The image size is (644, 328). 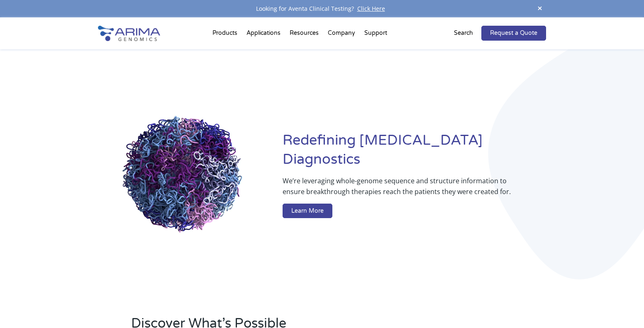 What do you see at coordinates (513, 33) in the screenshot?
I see `a: Request a Quote` at bounding box center [513, 33].